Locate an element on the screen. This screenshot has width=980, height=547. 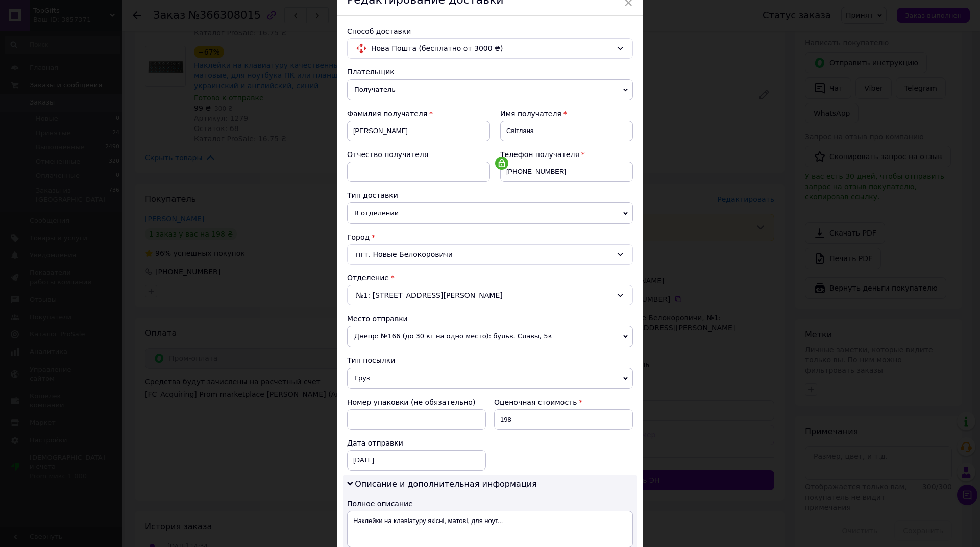
span: Описание и дополнительная информация is located at coordinates (445, 485).